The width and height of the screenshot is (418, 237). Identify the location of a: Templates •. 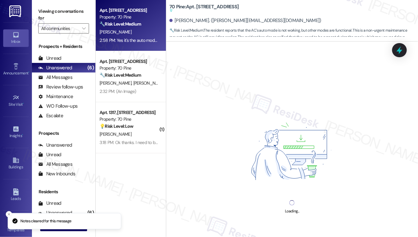
(16, 226).